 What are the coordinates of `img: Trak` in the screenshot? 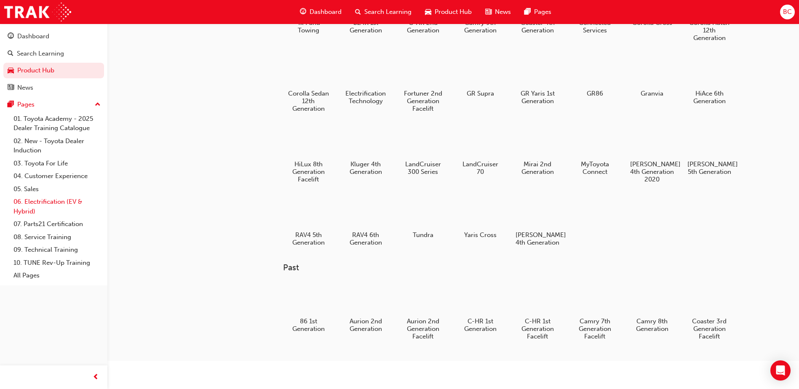 It's located at (37, 12).